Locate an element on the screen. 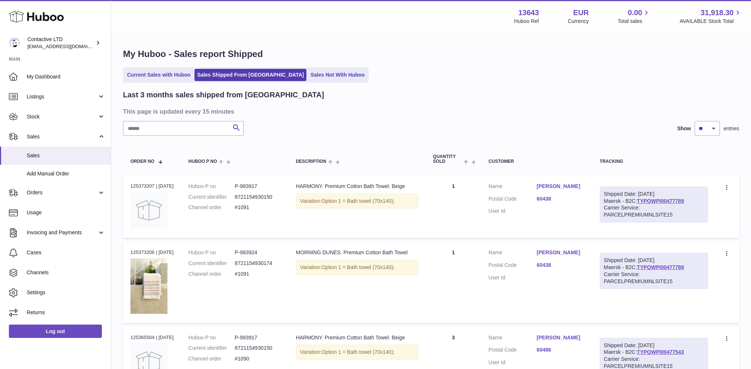 The width and height of the screenshot is (751, 369). a: TYPQWPI00477543 is located at coordinates (660, 352).